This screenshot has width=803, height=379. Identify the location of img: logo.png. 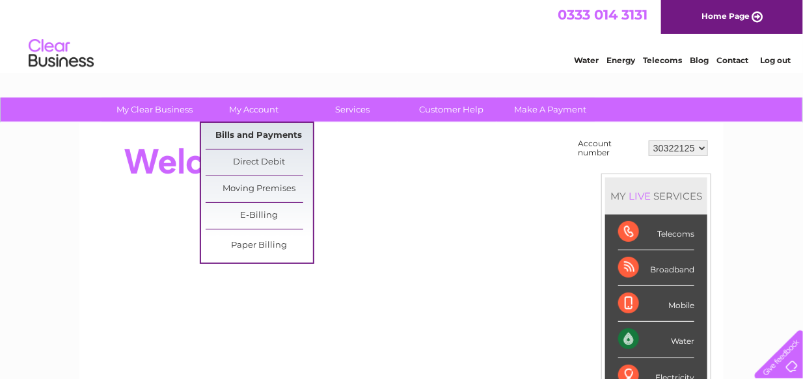
(61, 53).